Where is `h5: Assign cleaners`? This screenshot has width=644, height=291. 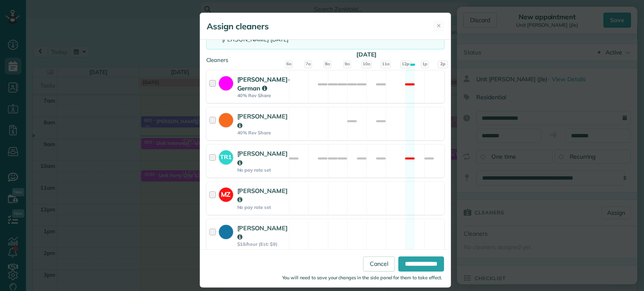 h5: Assign cleaners is located at coordinates (238, 26).